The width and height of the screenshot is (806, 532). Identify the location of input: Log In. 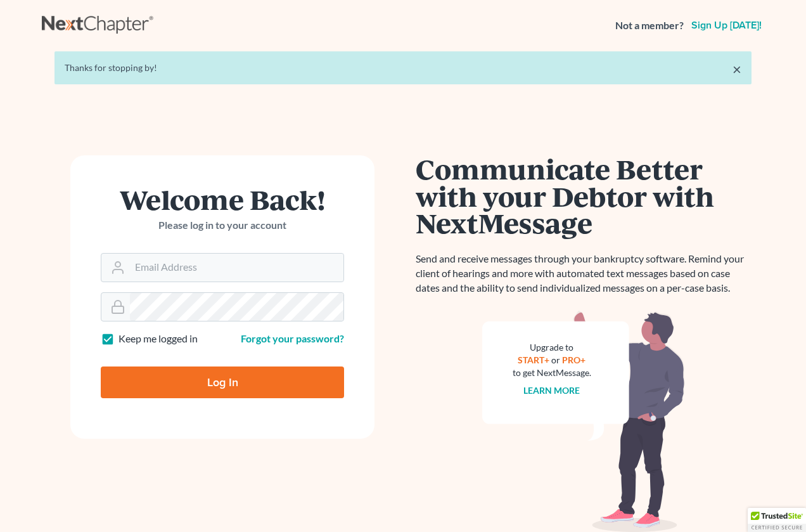
(223, 382).